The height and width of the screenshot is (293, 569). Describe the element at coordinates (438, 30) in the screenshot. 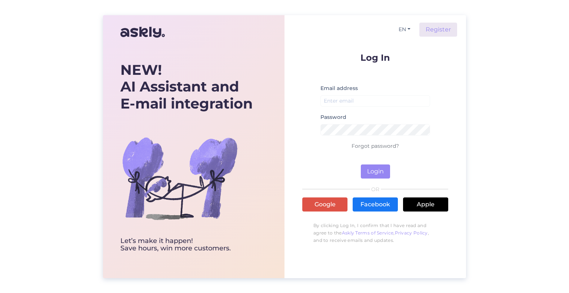

I see `a: Register` at that location.